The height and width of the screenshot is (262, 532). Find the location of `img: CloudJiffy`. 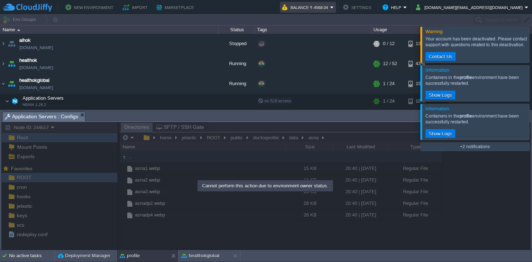

img: CloudJiffy is located at coordinates (27, 7).